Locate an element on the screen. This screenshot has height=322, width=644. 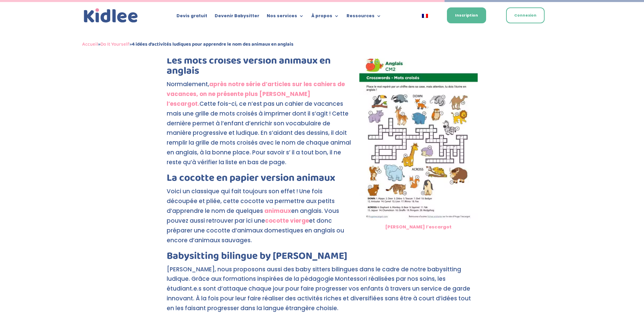
a: animaux is located at coordinates (277, 211).